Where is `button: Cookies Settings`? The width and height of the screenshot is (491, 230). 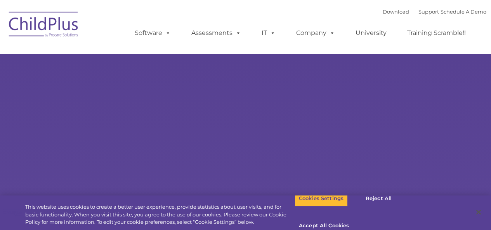 button: Cookies Settings is located at coordinates (321, 199).